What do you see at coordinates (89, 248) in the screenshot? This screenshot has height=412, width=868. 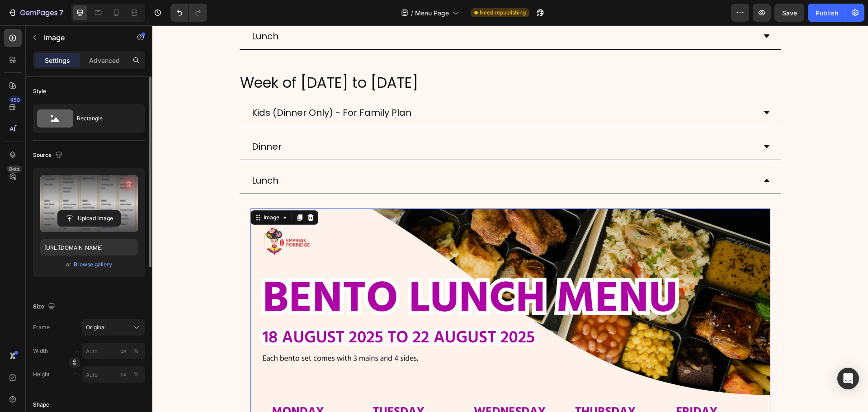 I see `input: https://example.com/image.jpg` at bounding box center [89, 248].